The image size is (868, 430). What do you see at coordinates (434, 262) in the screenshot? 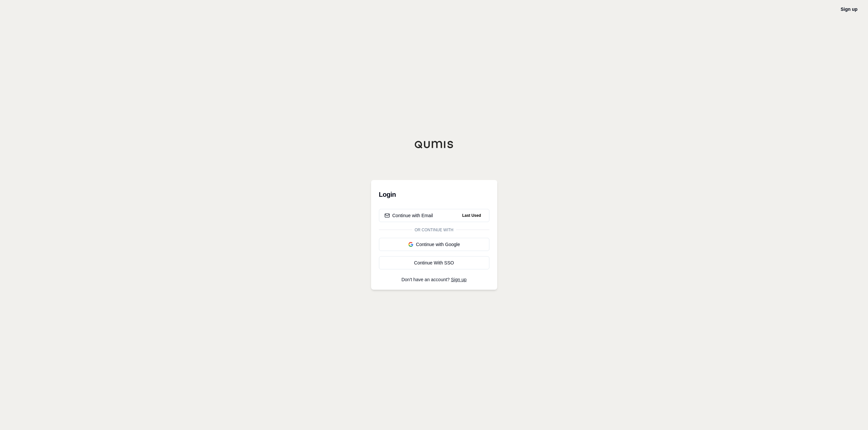
I see `a: Continue With SSO` at bounding box center [434, 262].